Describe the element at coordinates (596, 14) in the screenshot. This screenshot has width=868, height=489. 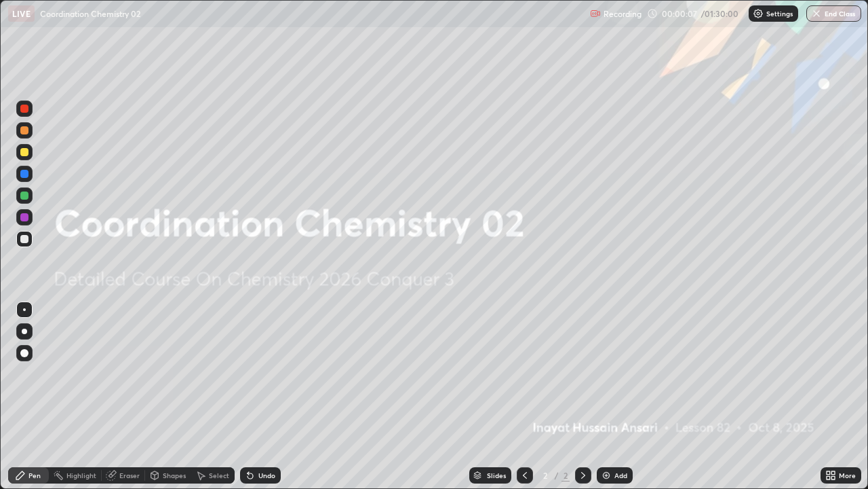
I see `img: recording.375f2c34.svg` at that location.